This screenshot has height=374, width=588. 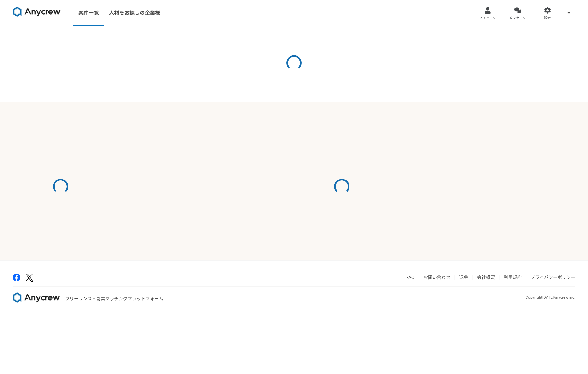 I want to click on a: 会社概要, so click(x=486, y=278).